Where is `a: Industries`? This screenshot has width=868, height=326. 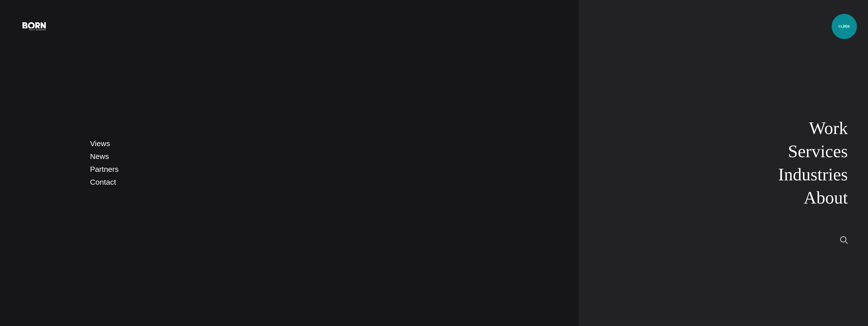
a: Industries is located at coordinates (813, 174).